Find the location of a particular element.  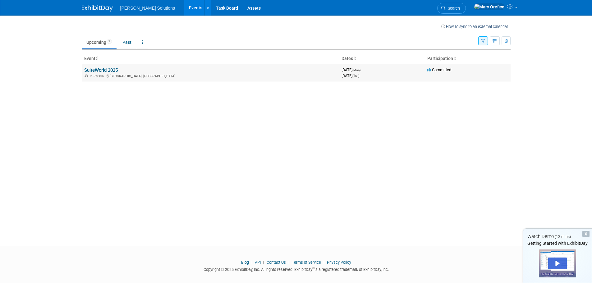

img: Mary Orefice is located at coordinates (489, 7).